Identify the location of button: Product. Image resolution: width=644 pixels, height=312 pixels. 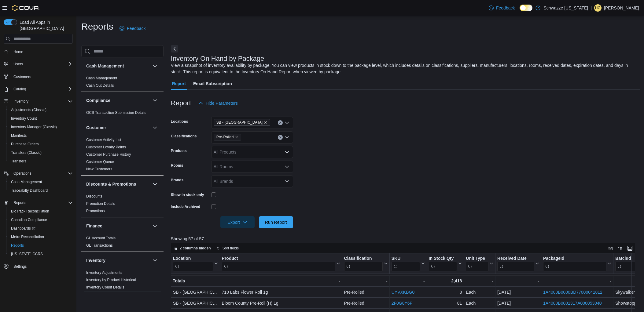
(280, 264).